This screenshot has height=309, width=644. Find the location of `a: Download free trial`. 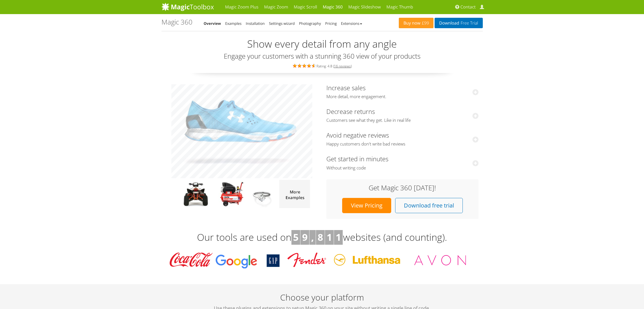

a: Download free trial is located at coordinates (429, 206).